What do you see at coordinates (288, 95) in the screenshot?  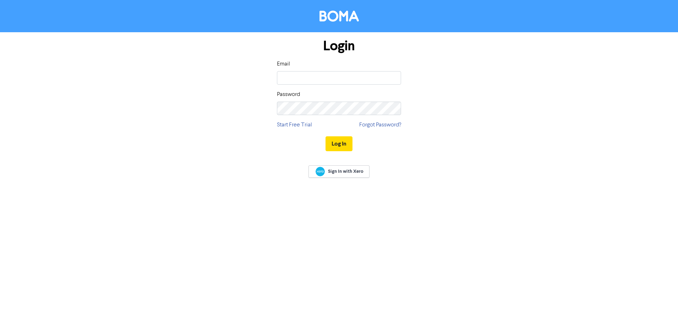 I see `label: Password` at bounding box center [288, 95].